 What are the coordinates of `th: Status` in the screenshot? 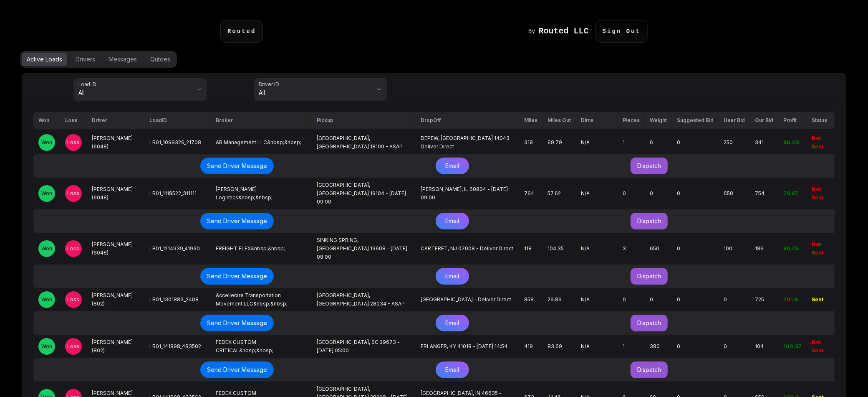 It's located at (821, 121).